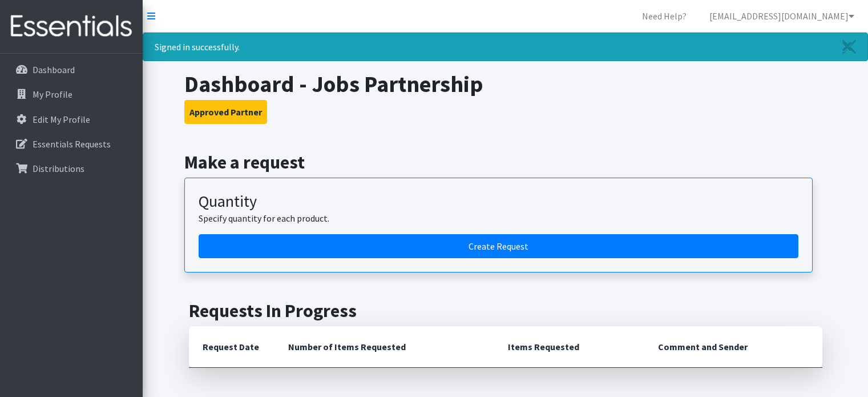  I want to click on button: Approved Partner, so click(226, 112).